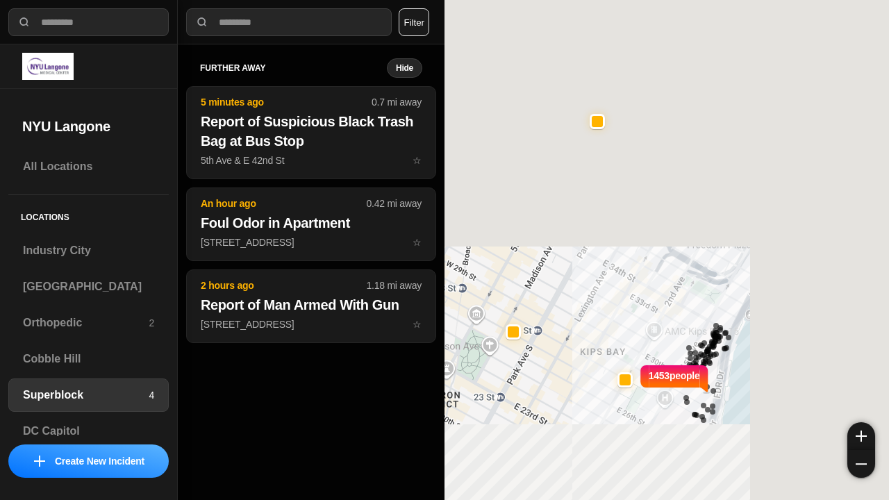  What do you see at coordinates (311, 160) in the screenshot?
I see `p: 5th Ave & E 42nd St` at bounding box center [311, 160].